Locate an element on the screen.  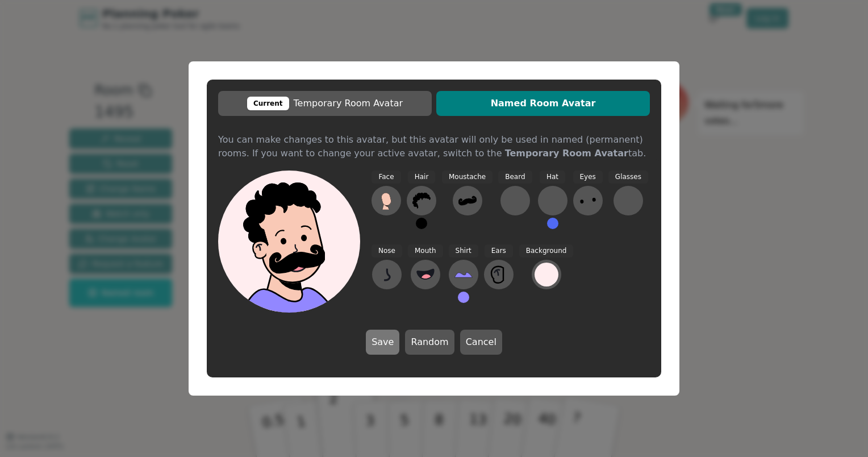
button: Random is located at coordinates (430, 342).